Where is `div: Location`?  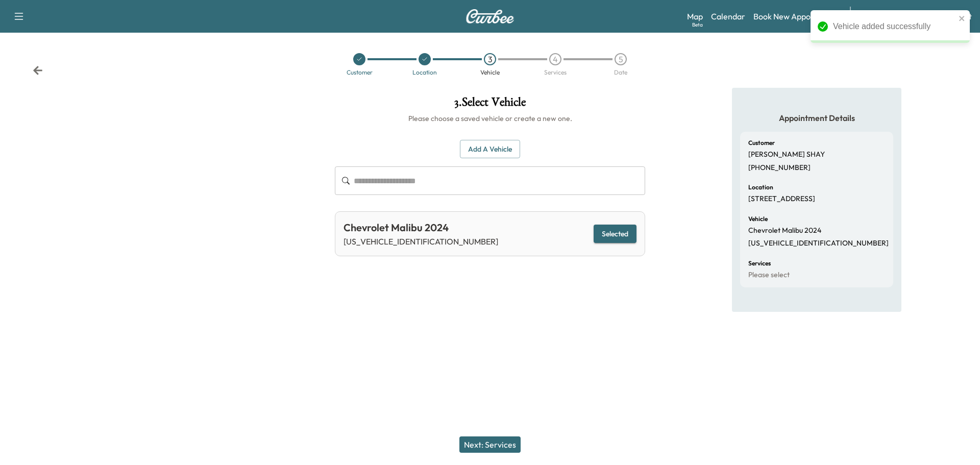
div: Location is located at coordinates (424, 73).